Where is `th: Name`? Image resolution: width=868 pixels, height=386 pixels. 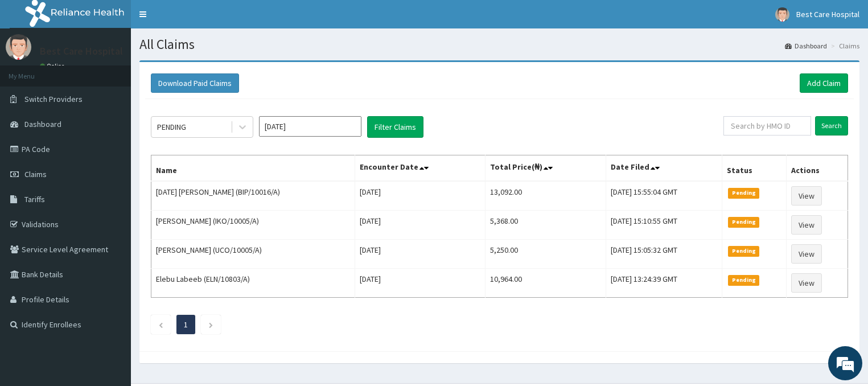 th: Name is located at coordinates (253, 169).